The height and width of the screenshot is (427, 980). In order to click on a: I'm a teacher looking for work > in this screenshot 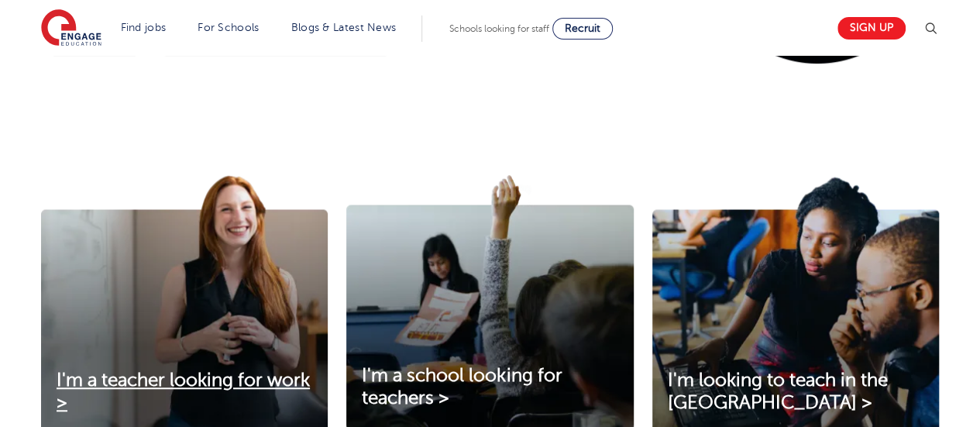, I will do `click(185, 392)`.